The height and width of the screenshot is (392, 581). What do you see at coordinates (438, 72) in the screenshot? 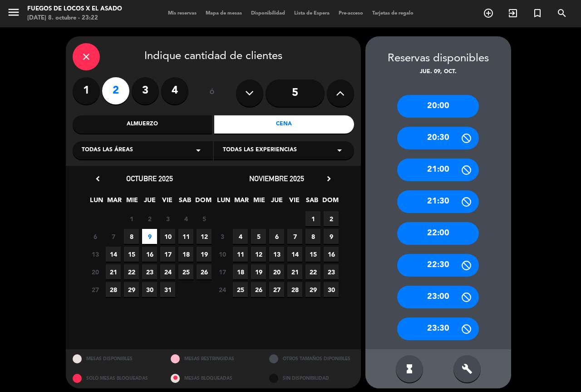
I see `div: jue. 09, oct.` at bounding box center [438, 72].